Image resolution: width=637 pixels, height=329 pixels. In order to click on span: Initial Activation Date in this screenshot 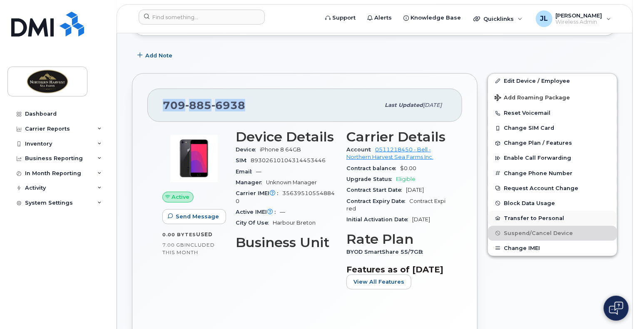, I will do `click(379, 219)`.